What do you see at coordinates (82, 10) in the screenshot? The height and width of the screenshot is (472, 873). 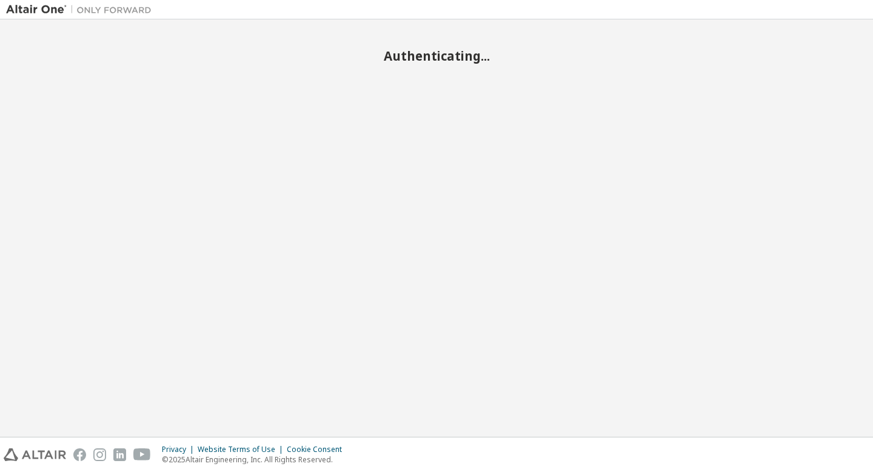 I see `img: Altair One` at bounding box center [82, 10].